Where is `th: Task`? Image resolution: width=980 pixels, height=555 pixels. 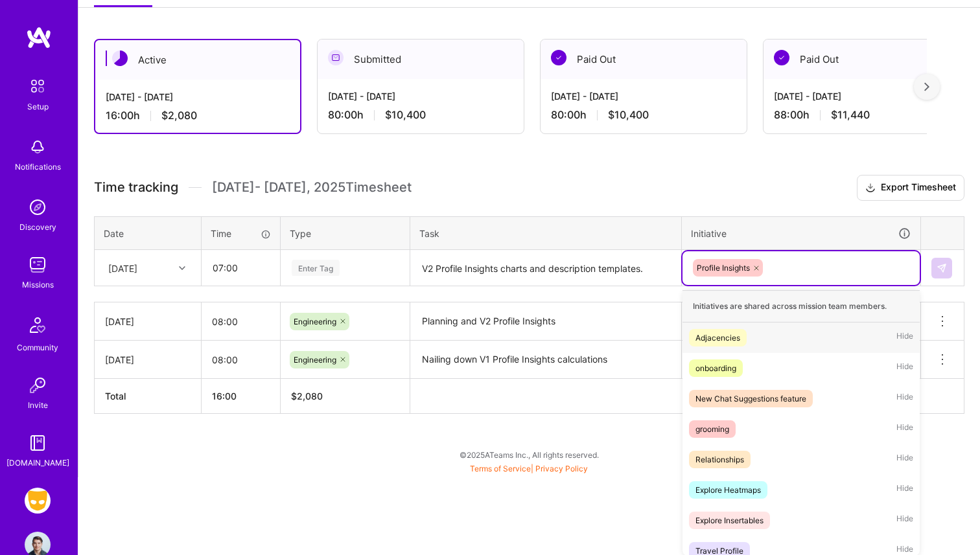
th: Task is located at coordinates (545, 233).